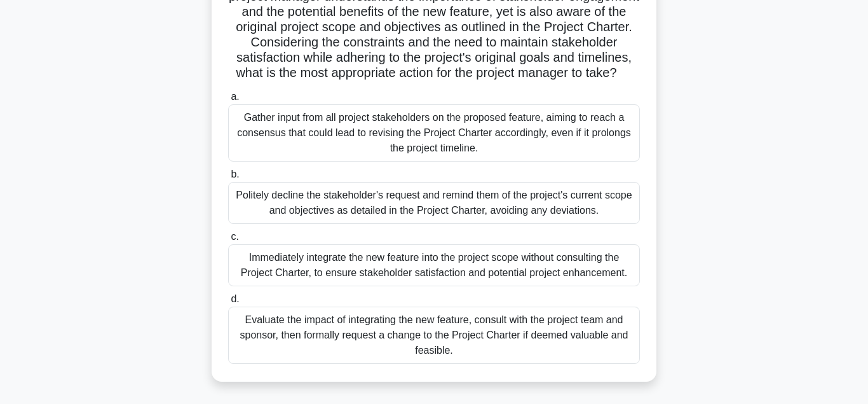 The height and width of the screenshot is (404, 868). I want to click on div: Politely decline the stakeholder's request and remind them of the project's current scope and obj..., so click(434, 203).